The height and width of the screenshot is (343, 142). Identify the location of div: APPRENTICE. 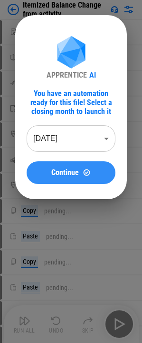
(66, 75).